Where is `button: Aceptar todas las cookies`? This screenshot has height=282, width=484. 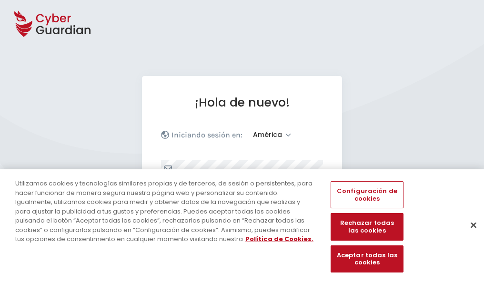
button: Aceptar todas las cookies is located at coordinates (367, 259).